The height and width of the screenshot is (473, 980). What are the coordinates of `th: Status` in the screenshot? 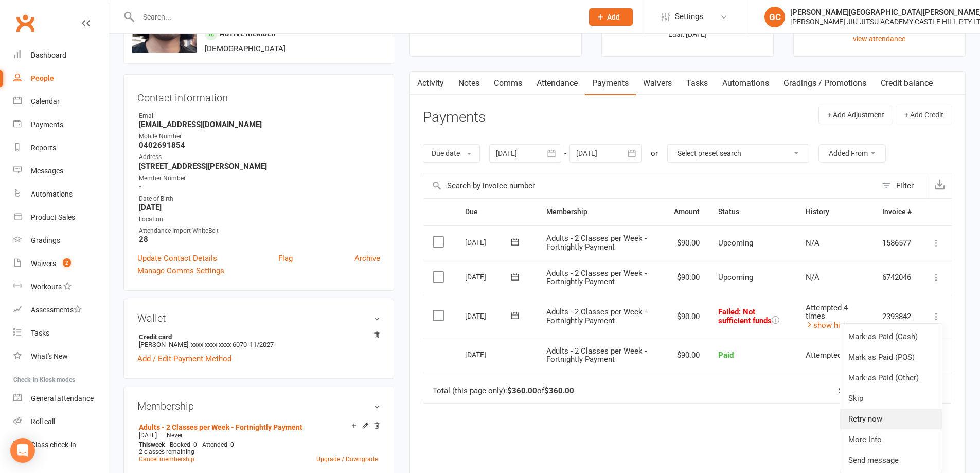 It's located at (753, 211).